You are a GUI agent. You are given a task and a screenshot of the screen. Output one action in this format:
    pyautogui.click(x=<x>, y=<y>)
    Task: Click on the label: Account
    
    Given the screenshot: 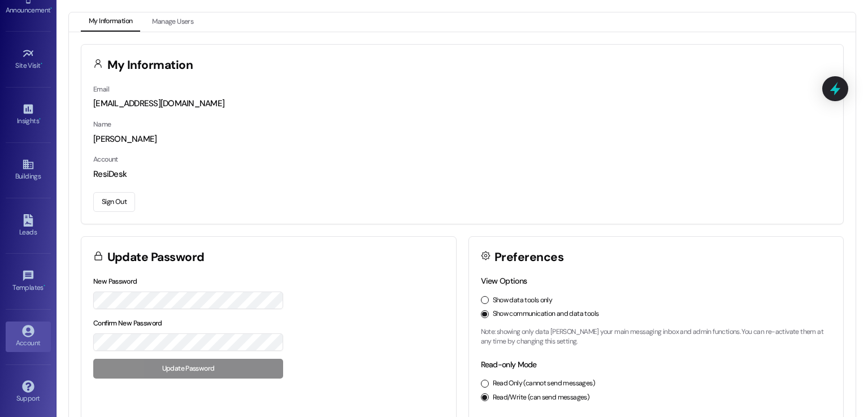 What is the action you would take?
    pyautogui.click(x=105, y=159)
    